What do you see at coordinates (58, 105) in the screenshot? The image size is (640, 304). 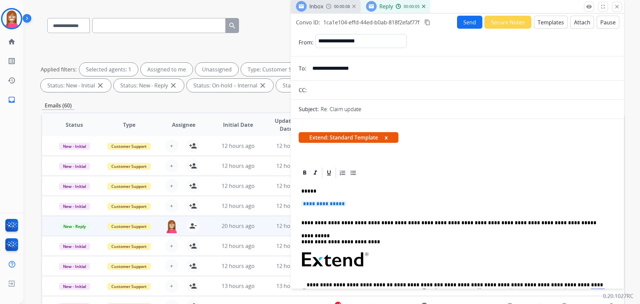 I see `p: Emails (60)` at bounding box center [58, 105].